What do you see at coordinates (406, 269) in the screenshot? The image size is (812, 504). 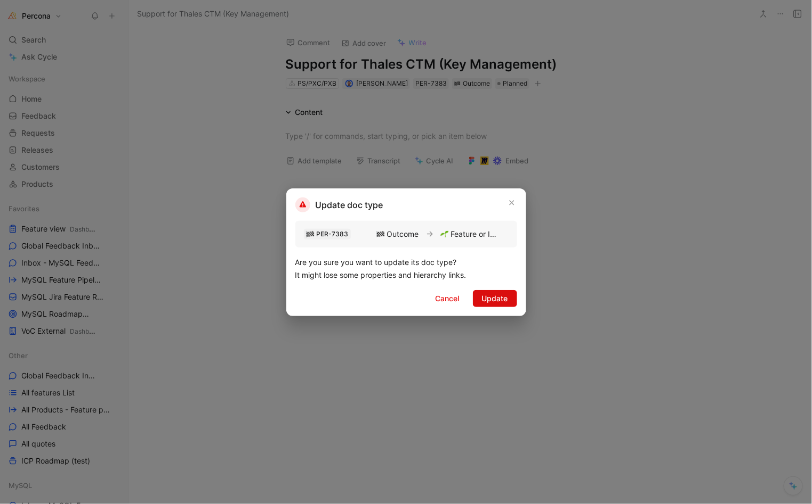 I see `p: Are you sure you want to update its doc type? It might lose some properties and hierarchy links.` at bounding box center [406, 269].